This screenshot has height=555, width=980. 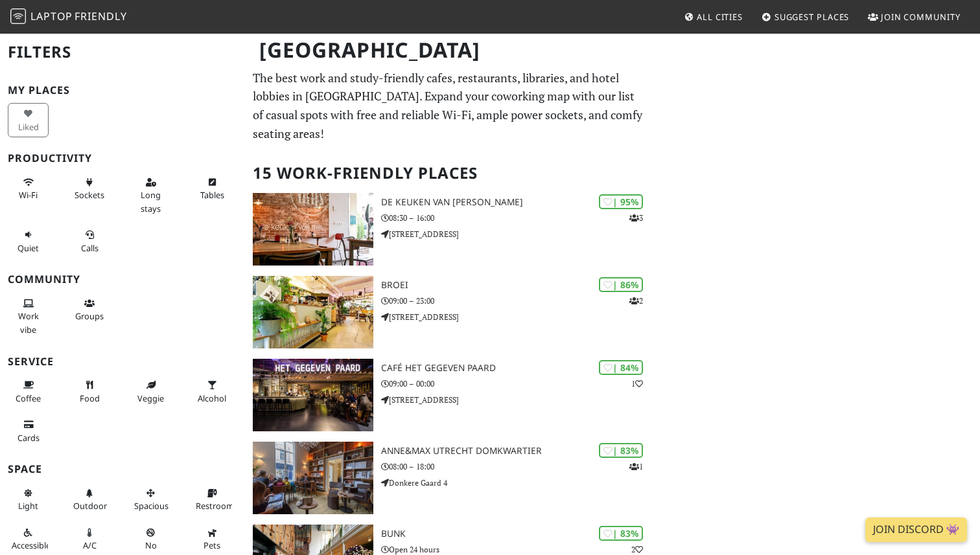 I want to click on h3: BUNK, so click(x=517, y=534).